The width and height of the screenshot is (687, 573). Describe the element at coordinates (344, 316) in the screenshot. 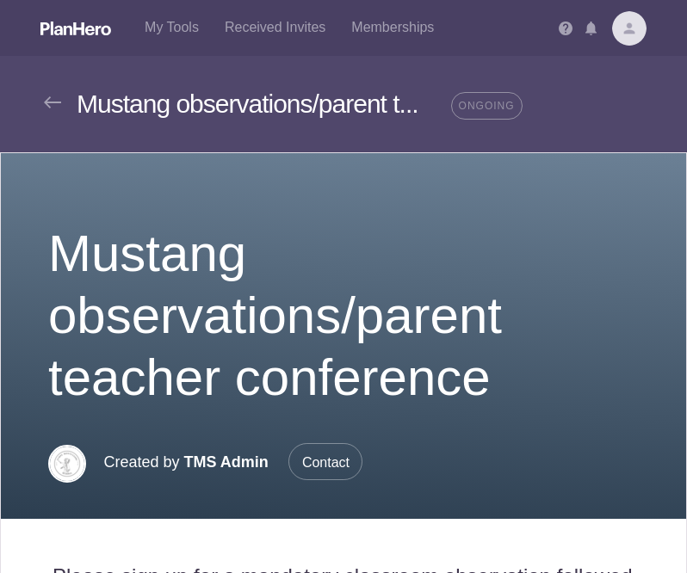

I see `h1: Mustang observations/parent teacher conference` at that location.